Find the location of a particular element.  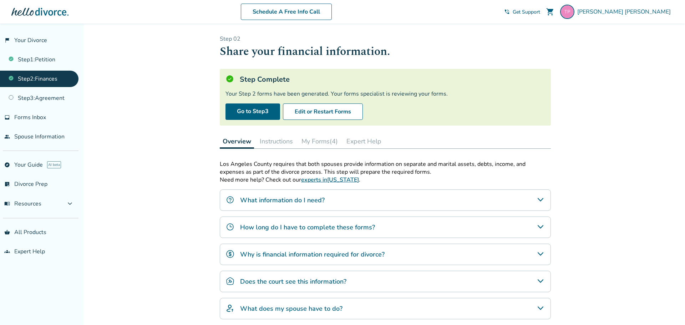

h4: Why is financial information required for divorce? is located at coordinates (312, 254).